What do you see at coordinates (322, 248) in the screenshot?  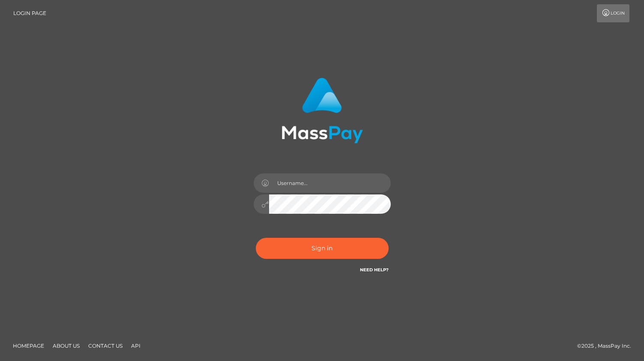 I see `button: Sign in` at bounding box center [322, 248].